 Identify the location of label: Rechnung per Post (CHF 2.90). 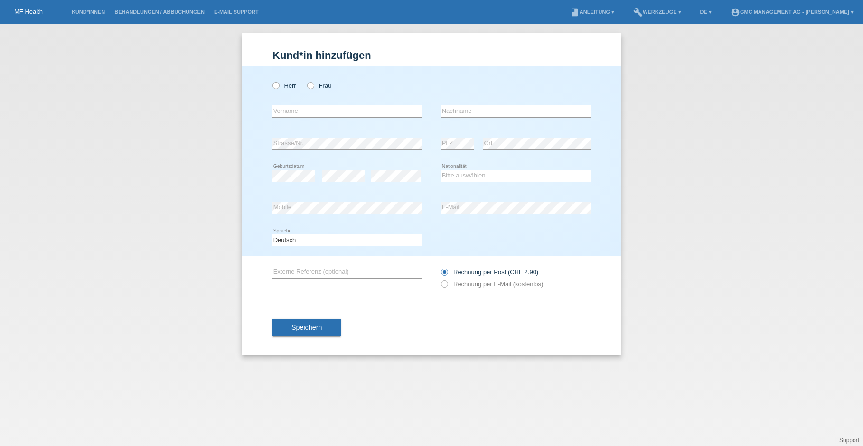
(489, 272).